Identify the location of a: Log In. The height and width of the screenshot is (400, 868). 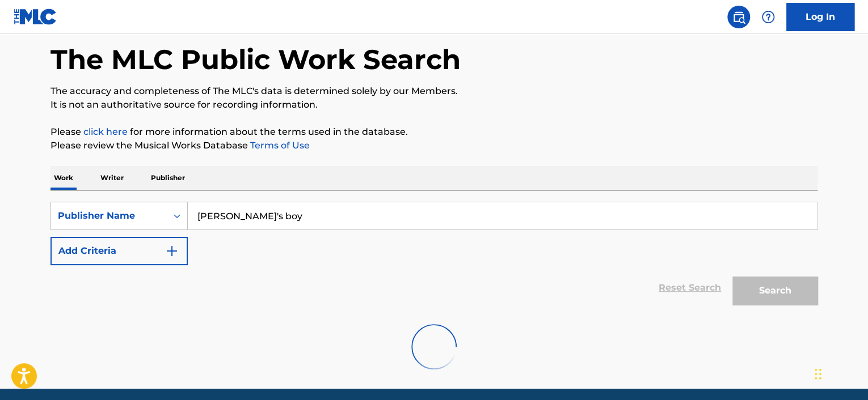
(820, 17).